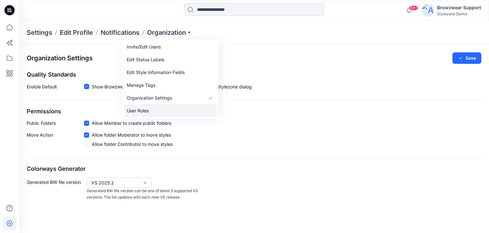 The image size is (489, 233). What do you see at coordinates (171, 60) in the screenshot?
I see `a: Edit Status Labels` at bounding box center [171, 60].